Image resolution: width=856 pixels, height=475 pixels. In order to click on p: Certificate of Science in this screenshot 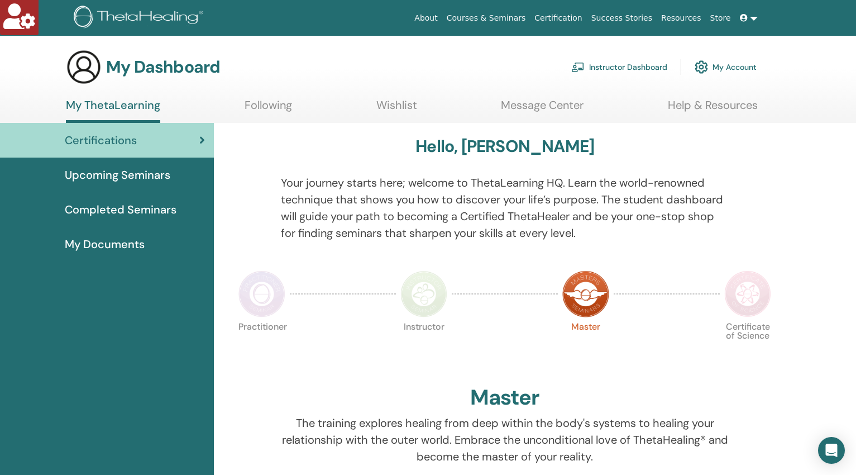, I will do `click(748, 346)`.